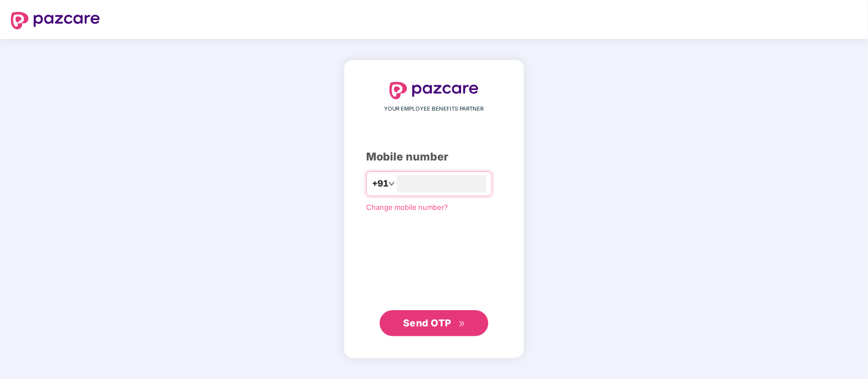 The width and height of the screenshot is (868, 379). I want to click on div: Mobile number, so click(434, 157).